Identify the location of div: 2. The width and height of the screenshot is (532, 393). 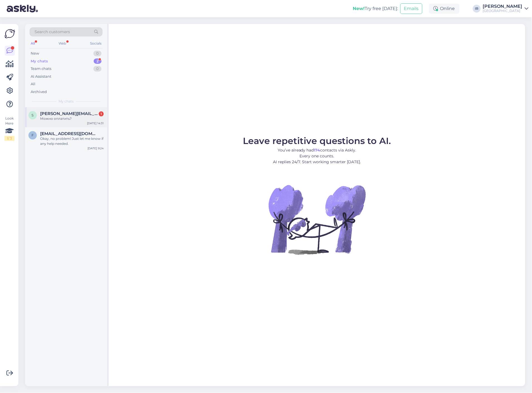
(98, 61).